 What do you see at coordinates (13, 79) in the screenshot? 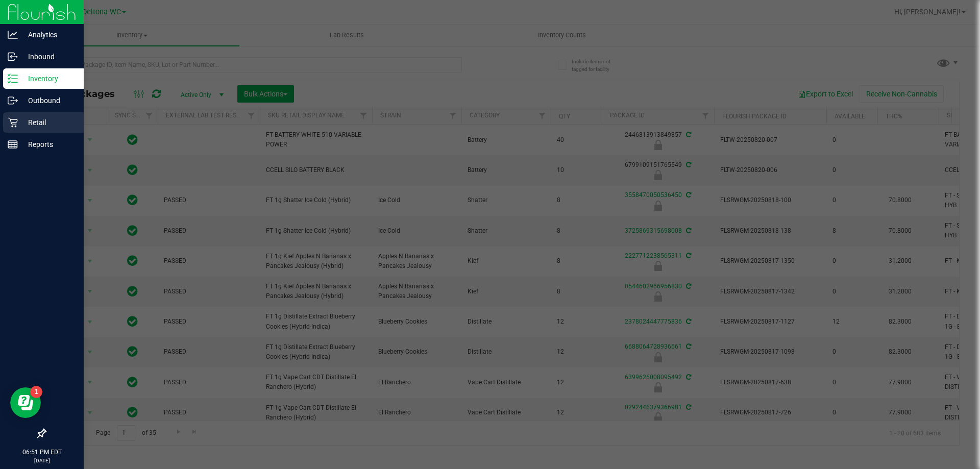
I see `inline-svg: Inventory` at bounding box center [13, 79].